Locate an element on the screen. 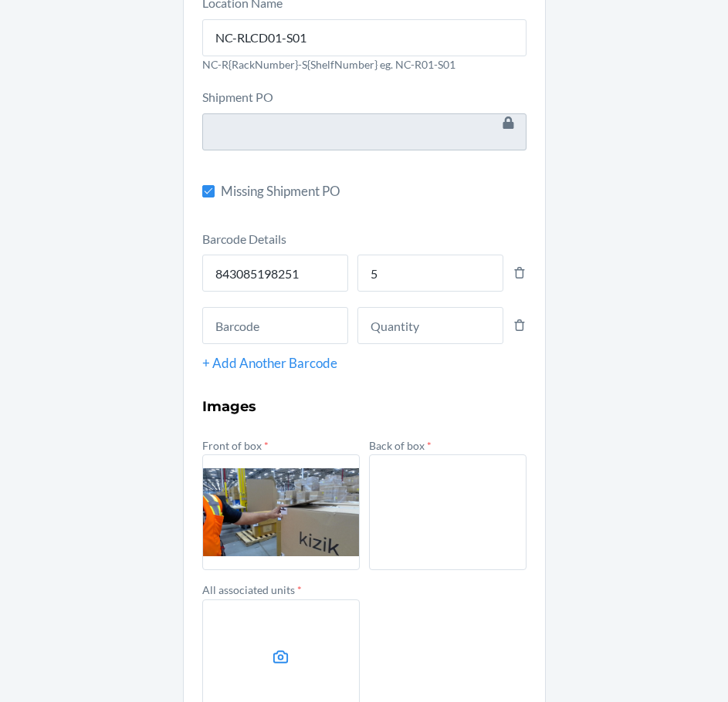 The width and height of the screenshot is (728, 702). label: All associated units is located at coordinates (251, 590).